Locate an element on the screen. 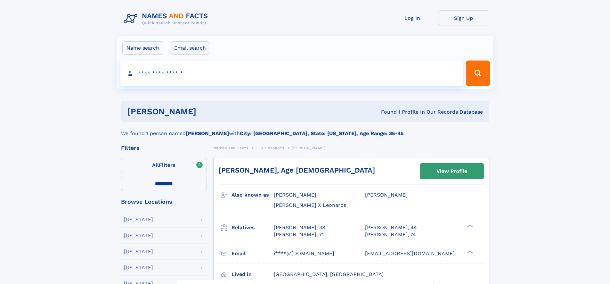  a: Log In is located at coordinates (412, 18).